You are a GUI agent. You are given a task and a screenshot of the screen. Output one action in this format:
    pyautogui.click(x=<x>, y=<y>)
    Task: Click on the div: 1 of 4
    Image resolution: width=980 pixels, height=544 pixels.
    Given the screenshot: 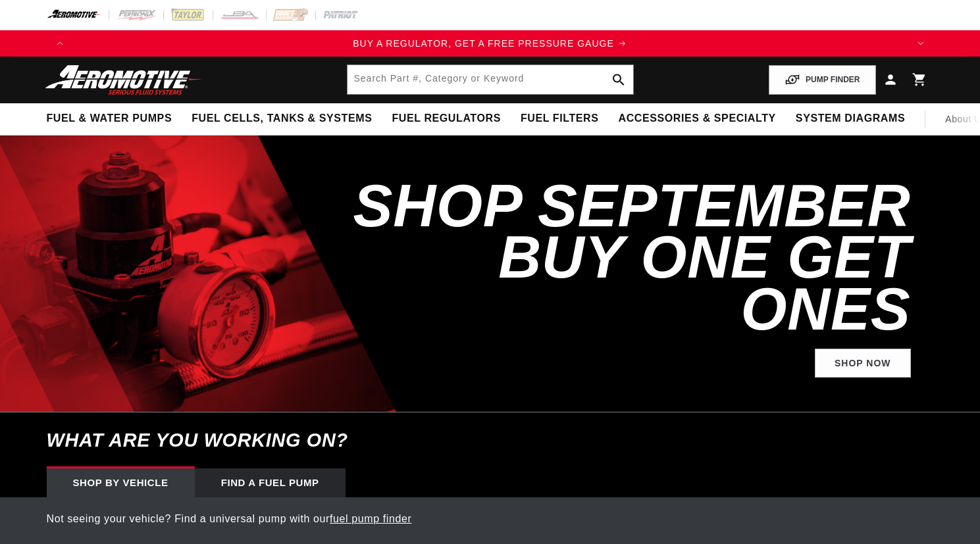 What is the action you would take?
    pyautogui.click(x=490, y=44)
    